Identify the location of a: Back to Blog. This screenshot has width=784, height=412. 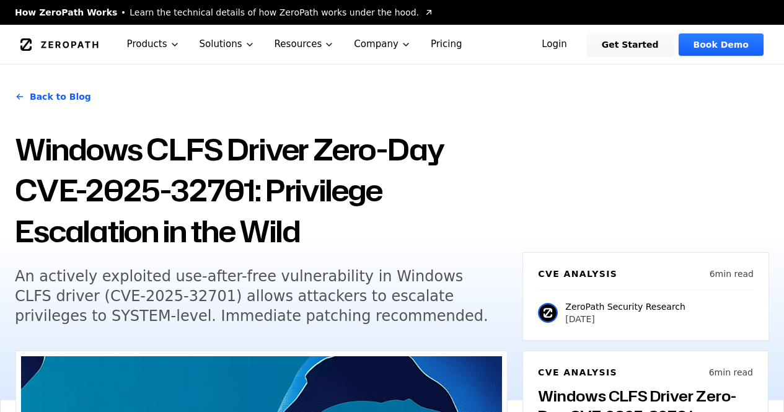
(53, 97).